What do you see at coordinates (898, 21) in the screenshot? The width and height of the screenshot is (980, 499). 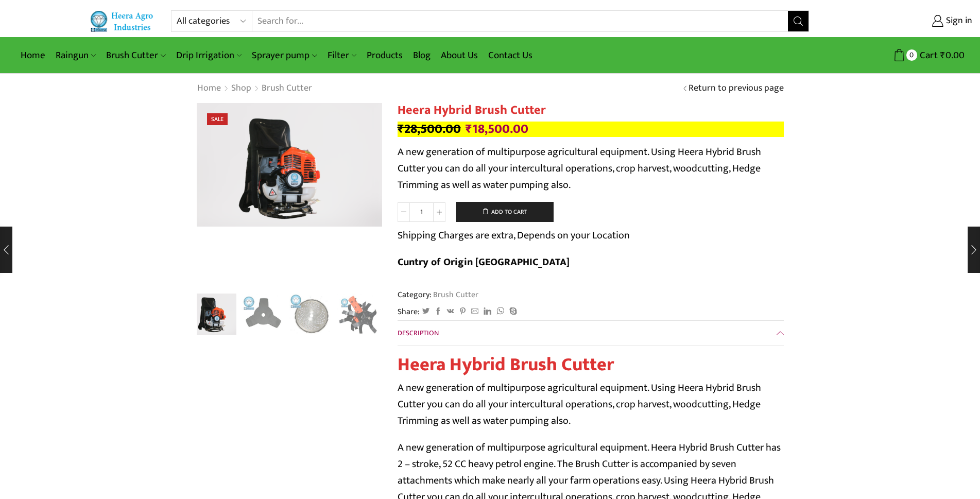 I see `a: Sign in` at bounding box center [898, 21].